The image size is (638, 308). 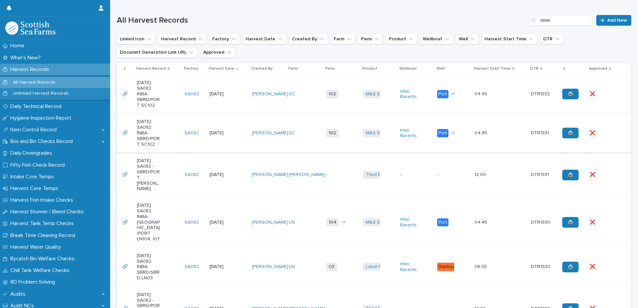 I want to click on p: Audits, so click(x=19, y=294).